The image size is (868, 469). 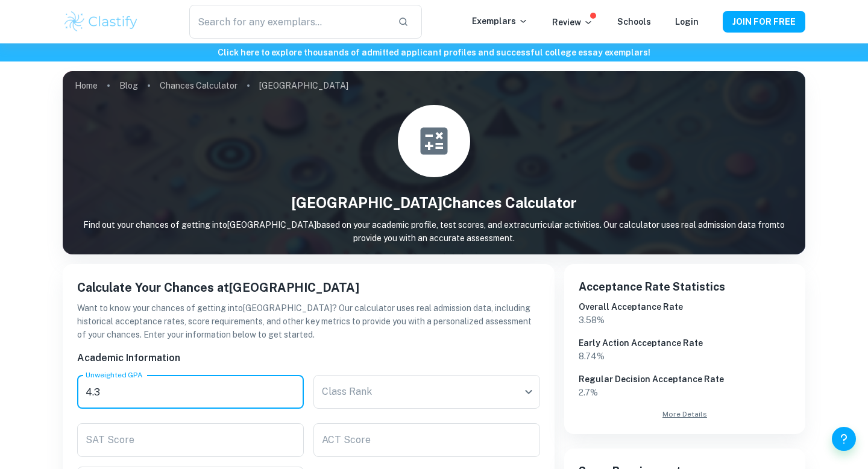 I want to click on a: Chances Calculator, so click(x=199, y=86).